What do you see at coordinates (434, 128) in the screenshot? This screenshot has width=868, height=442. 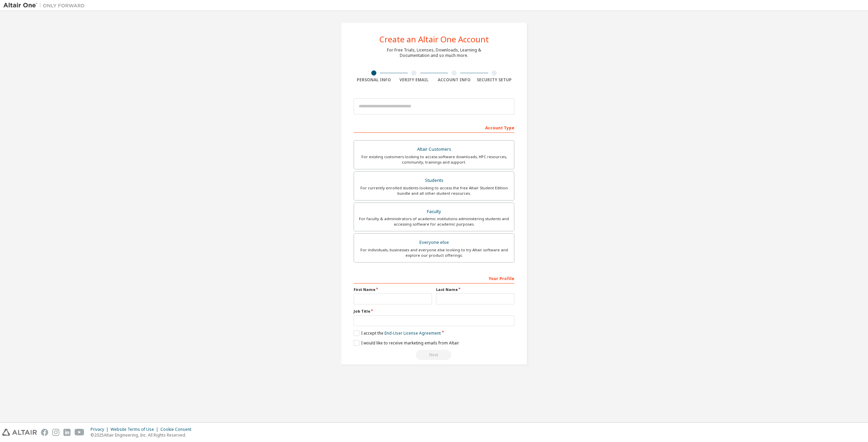 I see `div: Account Type` at bounding box center [434, 128].